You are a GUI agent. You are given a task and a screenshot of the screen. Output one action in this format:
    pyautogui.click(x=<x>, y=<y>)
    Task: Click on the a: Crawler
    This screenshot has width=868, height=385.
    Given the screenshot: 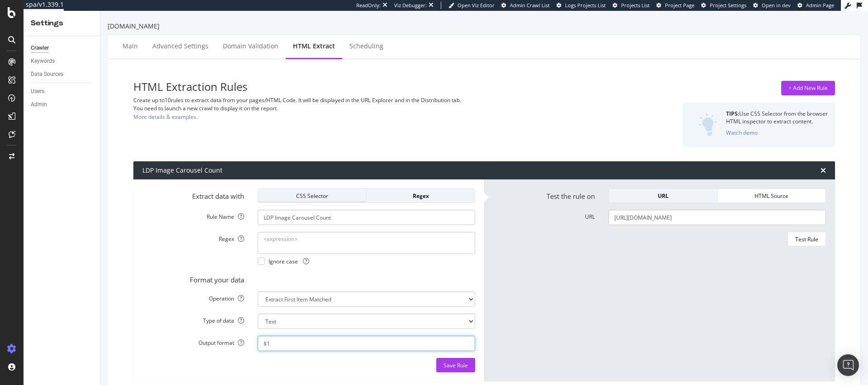 What is the action you would take?
    pyautogui.click(x=62, y=48)
    